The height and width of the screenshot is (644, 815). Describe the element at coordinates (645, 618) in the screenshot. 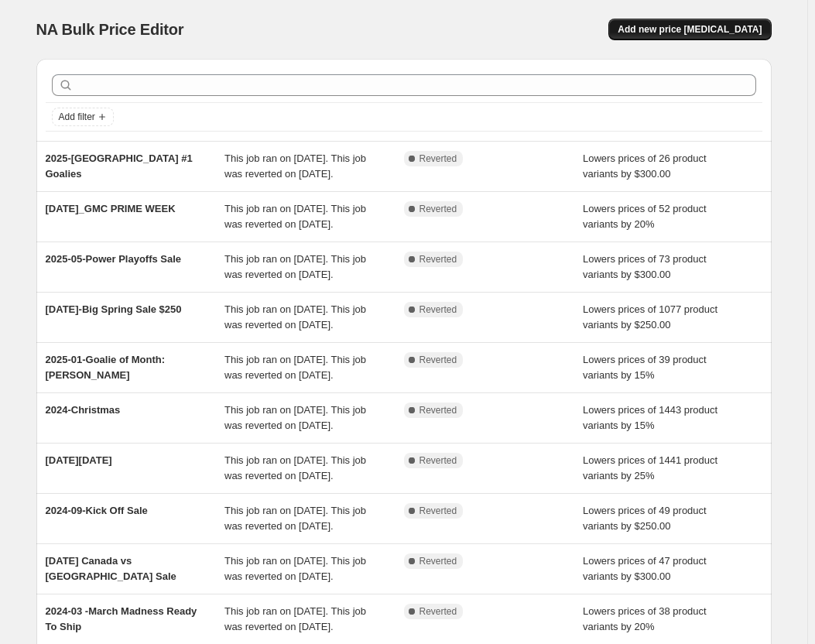

I see `span: Lowers prices of 38 product variants by 20%` at that location.